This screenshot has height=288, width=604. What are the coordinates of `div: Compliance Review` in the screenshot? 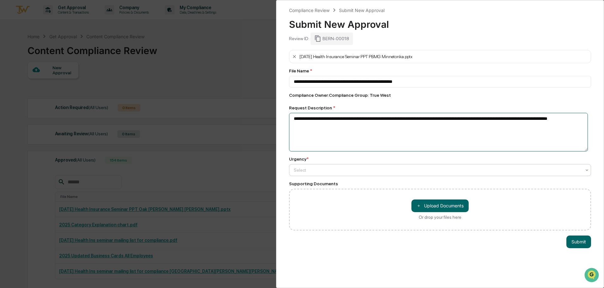 It's located at (309, 10).